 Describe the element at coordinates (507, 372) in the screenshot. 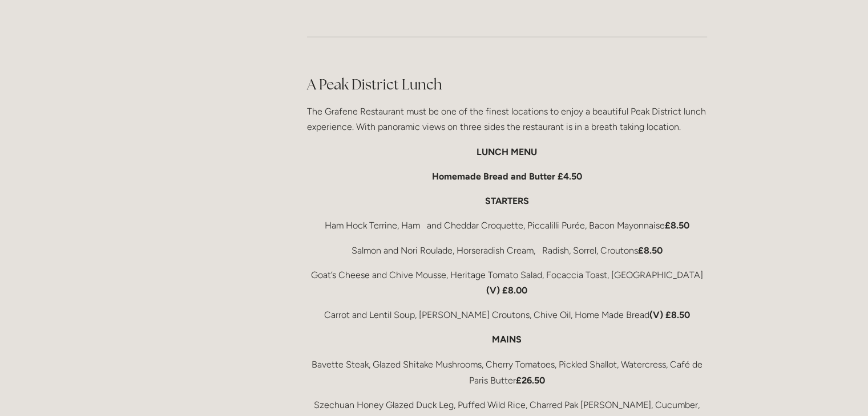

I see `p: Bavette Steak, Glazed Shitake Mushrooms, Cherry Tomatoes, Pickled Shallot, Watercress, Café de Pa...` at that location.